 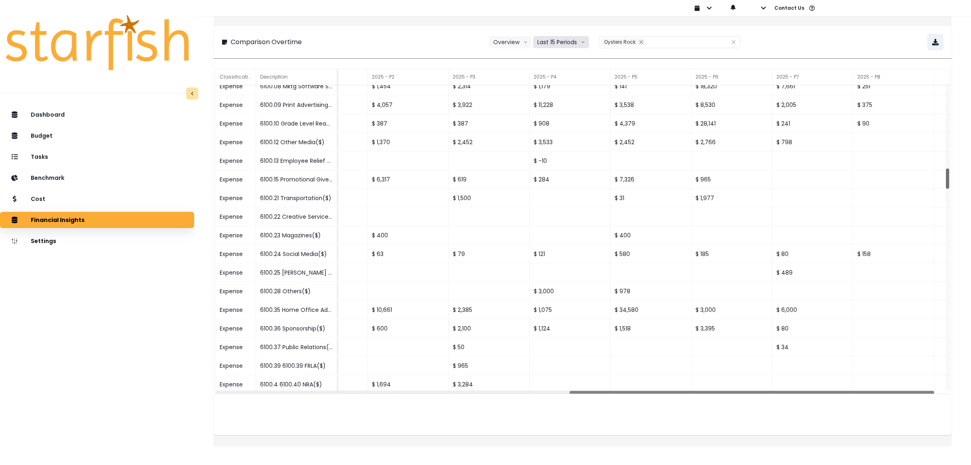 I want to click on div: 6100.21 Transportation($), so click(x=297, y=198).